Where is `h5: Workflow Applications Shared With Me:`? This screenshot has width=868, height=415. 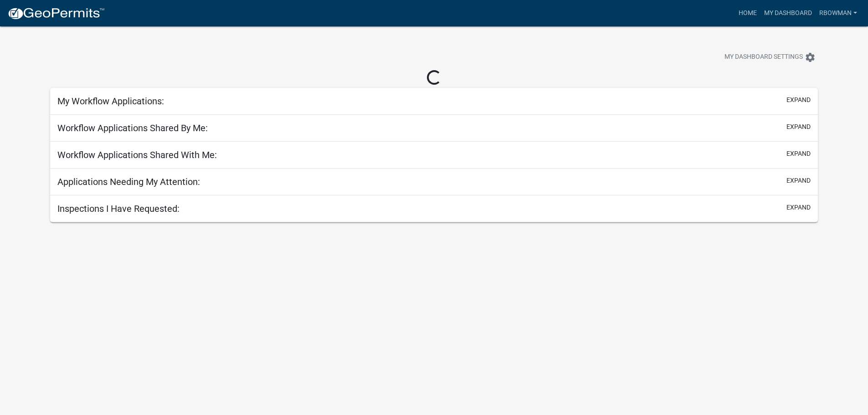 h5: Workflow Applications Shared With Me: is located at coordinates (137, 155).